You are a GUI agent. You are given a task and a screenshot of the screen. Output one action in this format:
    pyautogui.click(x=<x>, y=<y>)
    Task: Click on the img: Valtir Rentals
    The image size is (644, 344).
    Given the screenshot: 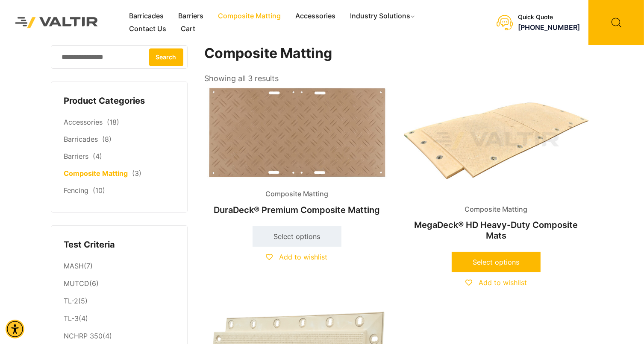 What is the action you would take?
    pyautogui.click(x=57, y=23)
    